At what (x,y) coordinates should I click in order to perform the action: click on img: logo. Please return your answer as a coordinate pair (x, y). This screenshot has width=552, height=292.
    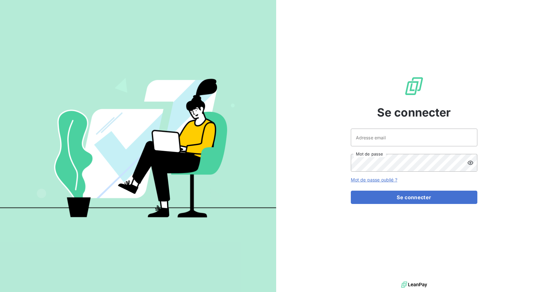
    Looking at the image, I should click on (414, 284).